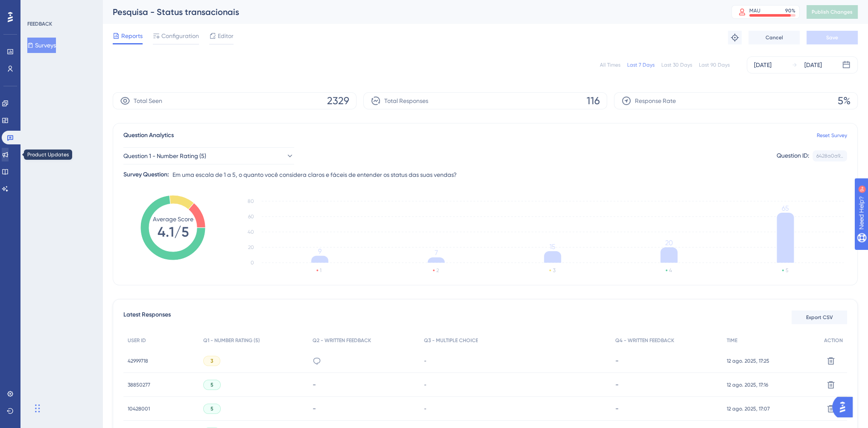 The height and width of the screenshot is (428, 868). Describe the element at coordinates (436, 253) in the screenshot. I see `tspan: 7` at that location.